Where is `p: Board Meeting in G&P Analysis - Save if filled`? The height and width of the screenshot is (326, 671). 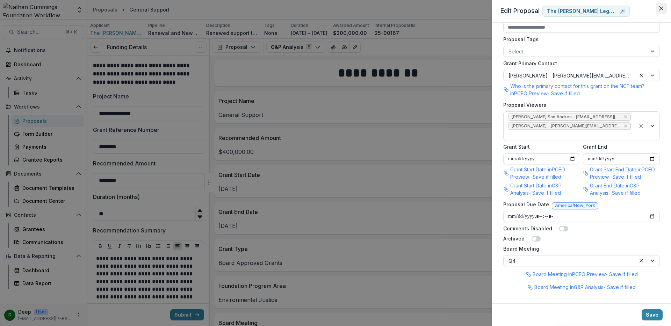
p: Board Meeting in G&P Analysis - Save if filled is located at coordinates (585, 287).